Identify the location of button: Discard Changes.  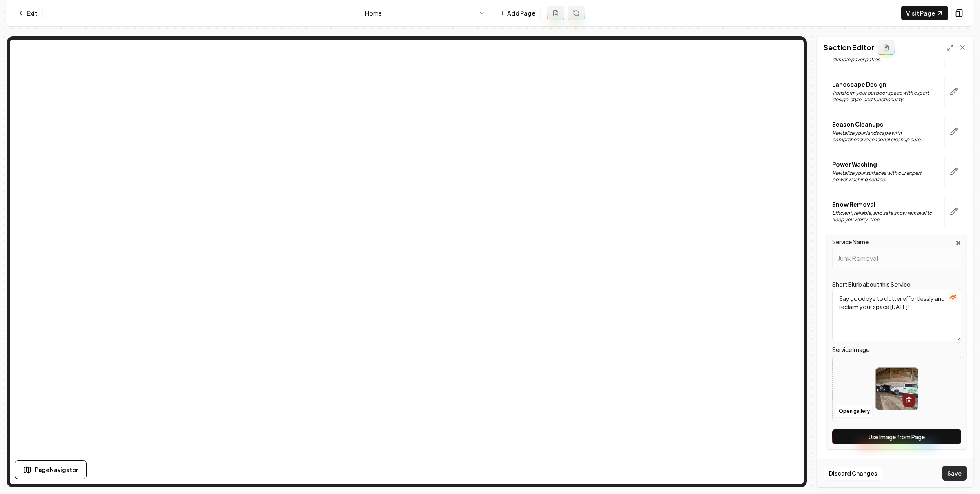
(853, 474).